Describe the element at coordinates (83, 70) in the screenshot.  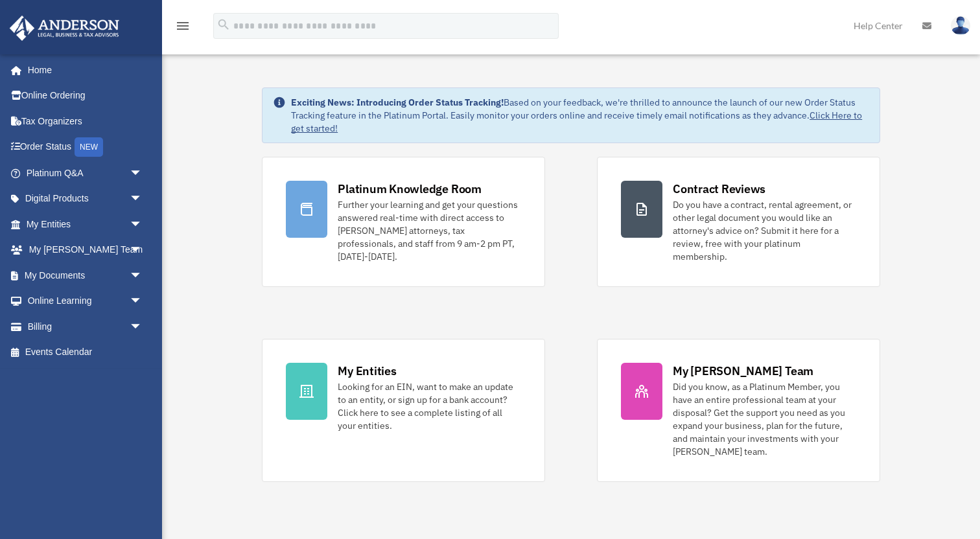
I see `a: Home` at that location.